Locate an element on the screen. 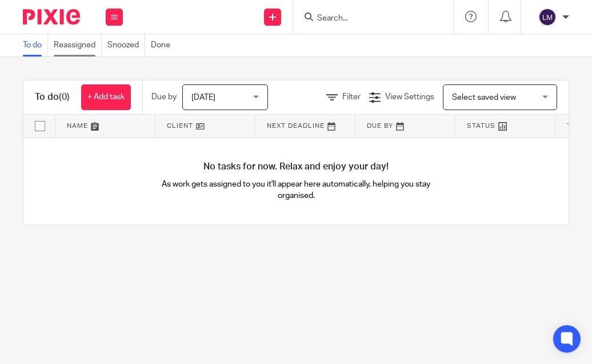 The width and height of the screenshot is (592, 364). h1: To do is located at coordinates (52, 97).